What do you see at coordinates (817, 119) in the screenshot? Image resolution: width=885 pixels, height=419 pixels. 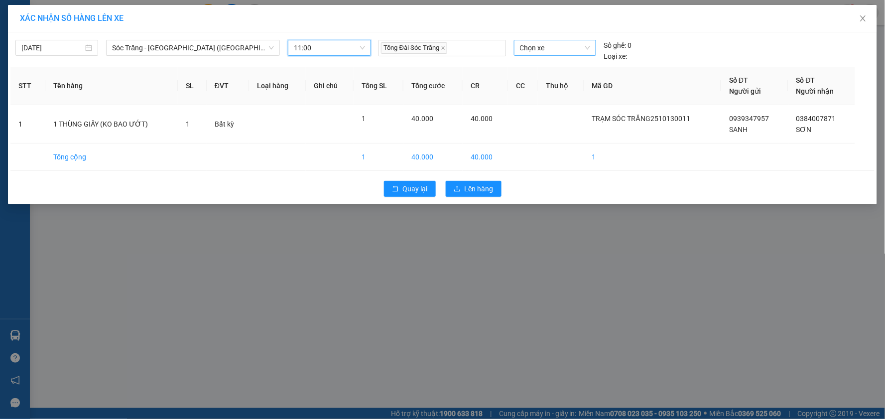 I see `span: 0384007871` at bounding box center [817, 119].